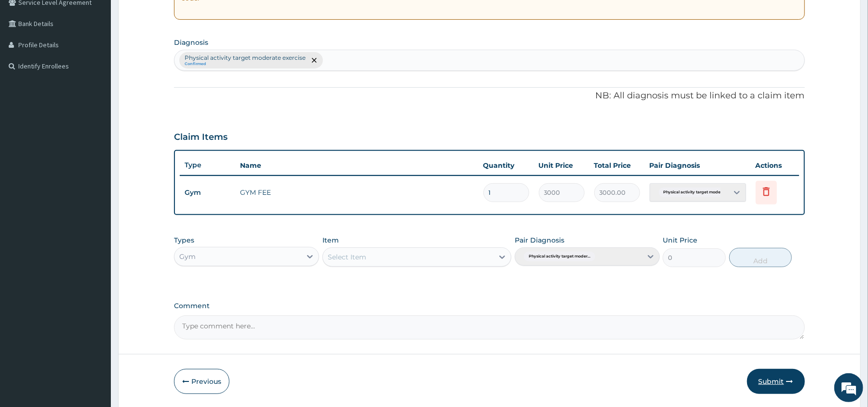  What do you see at coordinates (184, 240) in the screenshot?
I see `label: Types` at bounding box center [184, 240].